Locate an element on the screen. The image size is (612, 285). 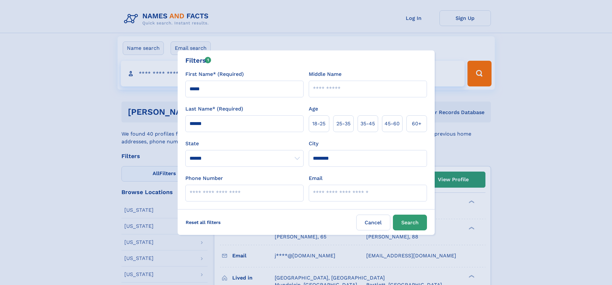
label: Reset all filters is located at coordinates (203, 222).